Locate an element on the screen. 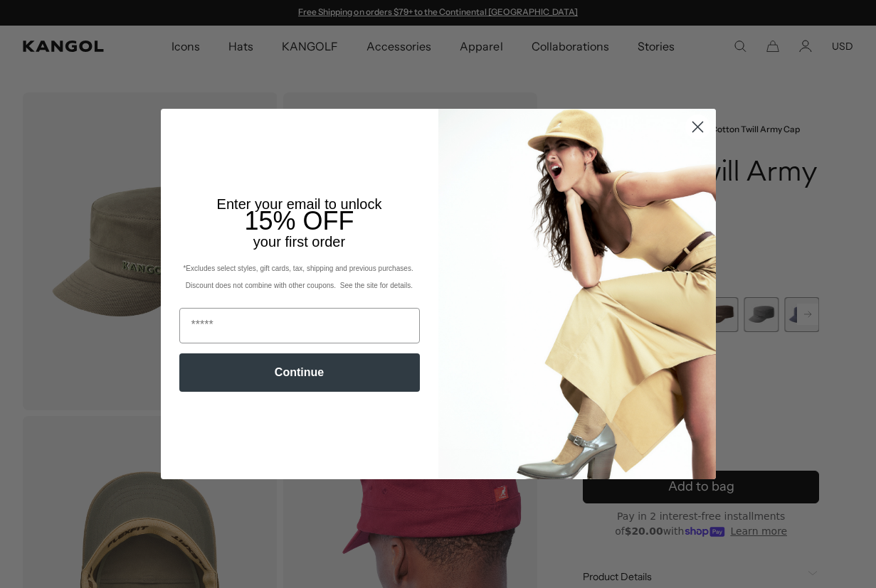  span: Enter your email to unlock is located at coordinates (300, 204).